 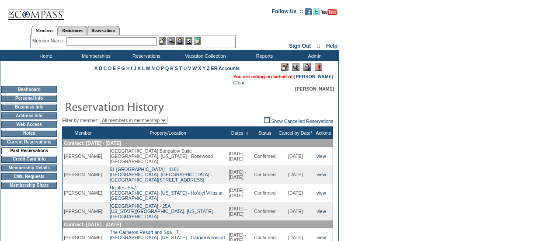 What do you see at coordinates (29, 185) in the screenshot?
I see `td: Membership Share` at bounding box center [29, 185].